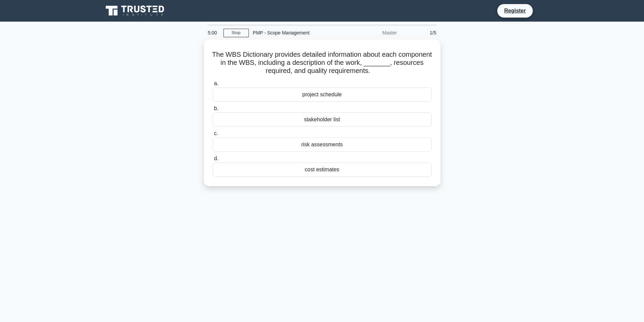 This screenshot has width=644, height=322. I want to click on a: Stop, so click(236, 33).